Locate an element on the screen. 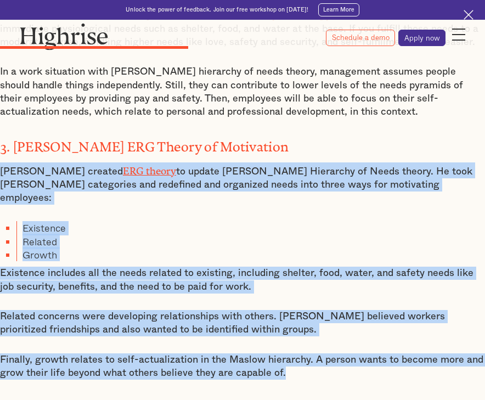 This screenshot has height=400, width=485. li: Growth is located at coordinates (251, 255).